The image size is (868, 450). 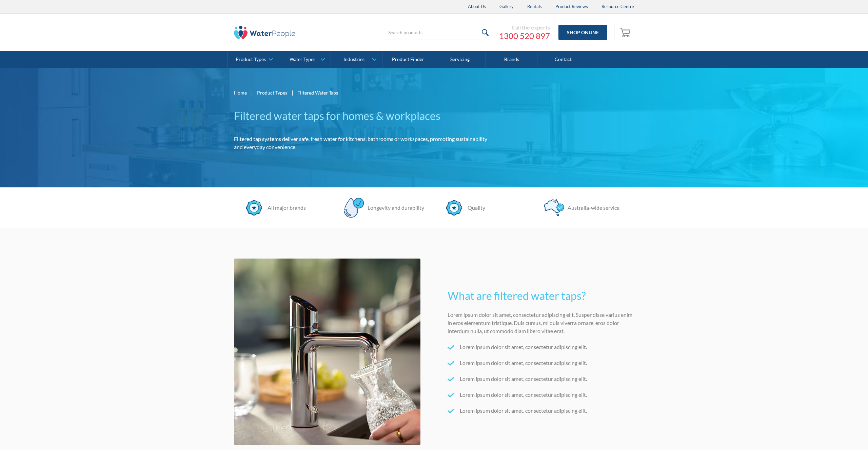 I want to click on p: Lorem ipsum dolor sit amet, consectetur adipiscing elit. Suspendisse varius enim in eros elementu..., so click(x=540, y=323).